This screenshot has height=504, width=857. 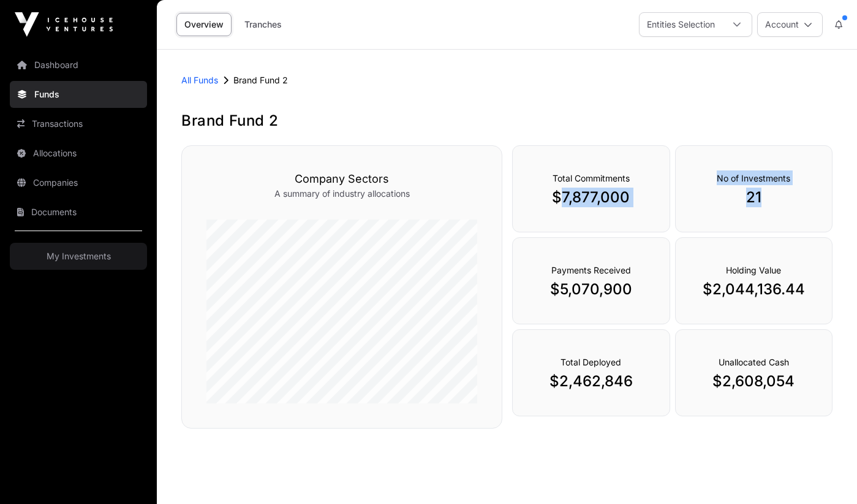 I want to click on div: Entities Selection, so click(x=681, y=25).